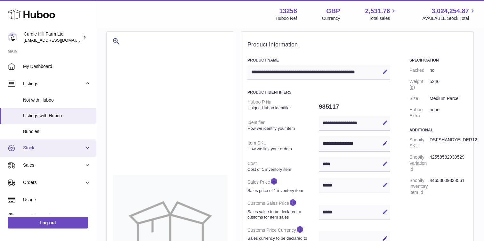 This screenshot has height=241, width=484. What do you see at coordinates (283, 105) in the screenshot?
I see `dt: Huboo P №` at bounding box center [283, 105].